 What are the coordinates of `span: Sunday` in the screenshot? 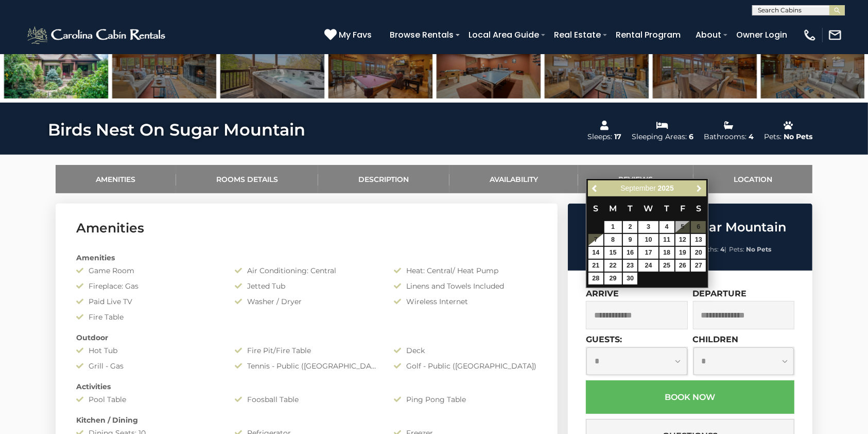 It's located at (595, 208).